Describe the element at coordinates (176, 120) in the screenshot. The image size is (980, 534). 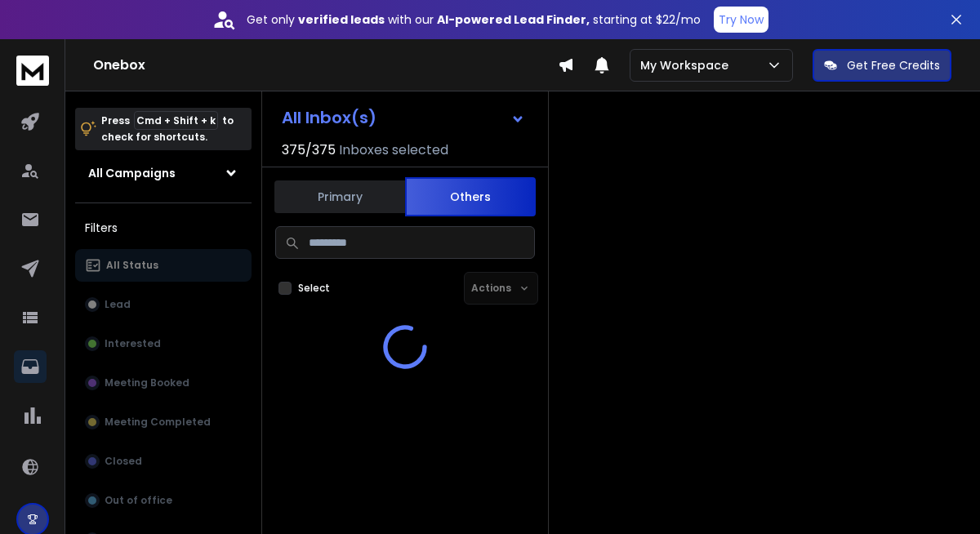
I see `span: Cmd + Shift + k` at that location.